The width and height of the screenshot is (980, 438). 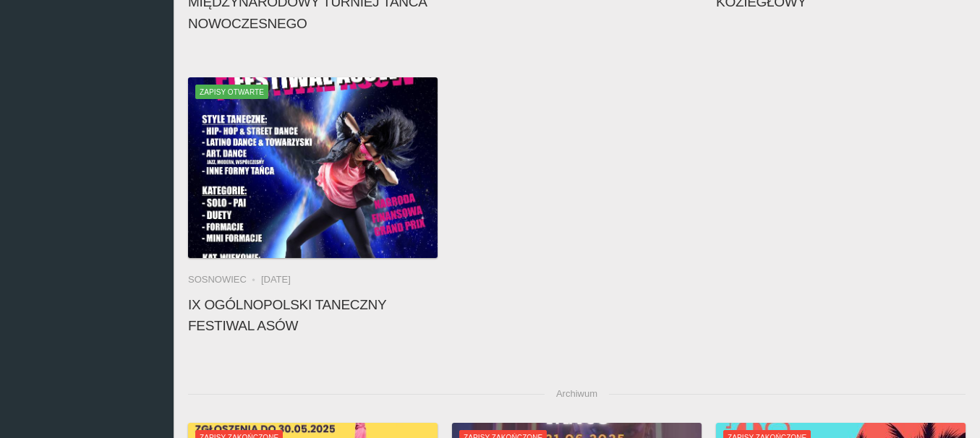 I want to click on img: IX Ogólnopolski Taneczny Festiwal Asów, so click(x=312, y=167).